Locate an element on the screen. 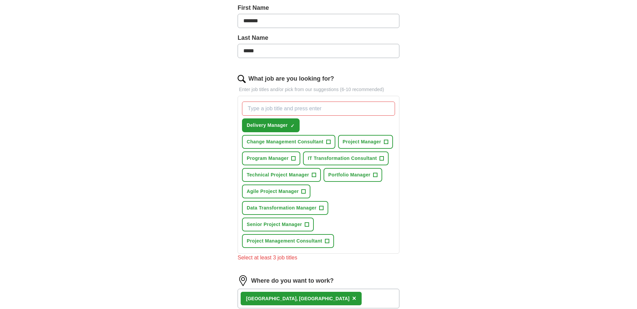  button: Agile Project Manager is located at coordinates (276, 191).